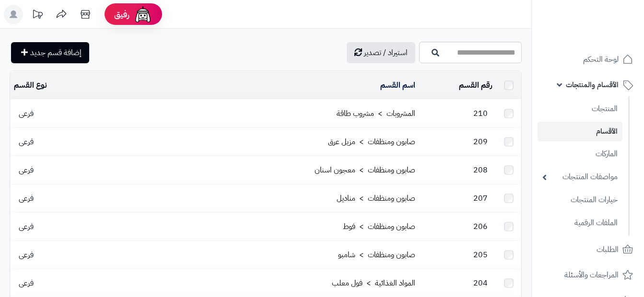 This screenshot has width=644, height=297. Describe the element at coordinates (374, 283) in the screenshot. I see `a: المواد الغذائية > فول معلب` at that location.